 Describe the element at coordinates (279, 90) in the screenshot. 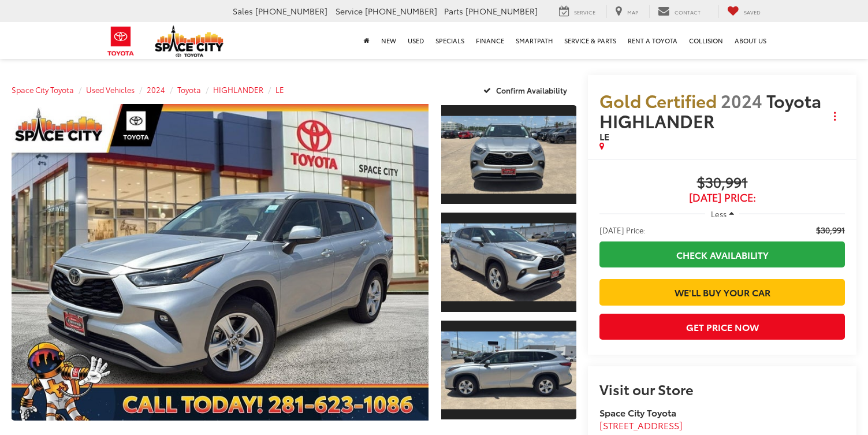

I see `a: LE` at that location.